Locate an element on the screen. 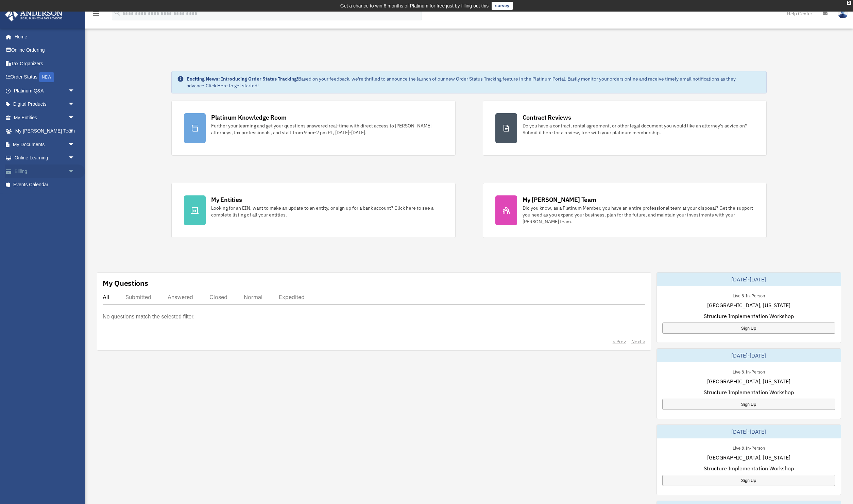 This screenshot has height=504, width=853. div: NEW is located at coordinates (47, 77).